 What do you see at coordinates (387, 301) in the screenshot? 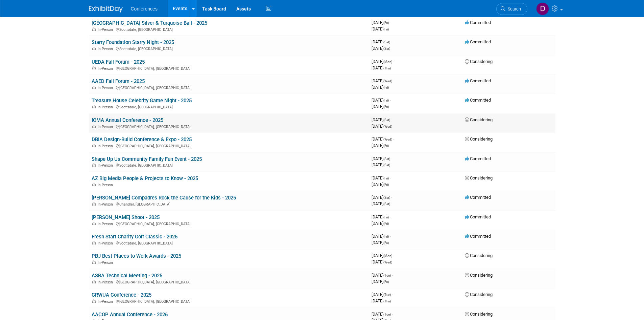
I see `span: (Thu)` at bounding box center [387, 301].